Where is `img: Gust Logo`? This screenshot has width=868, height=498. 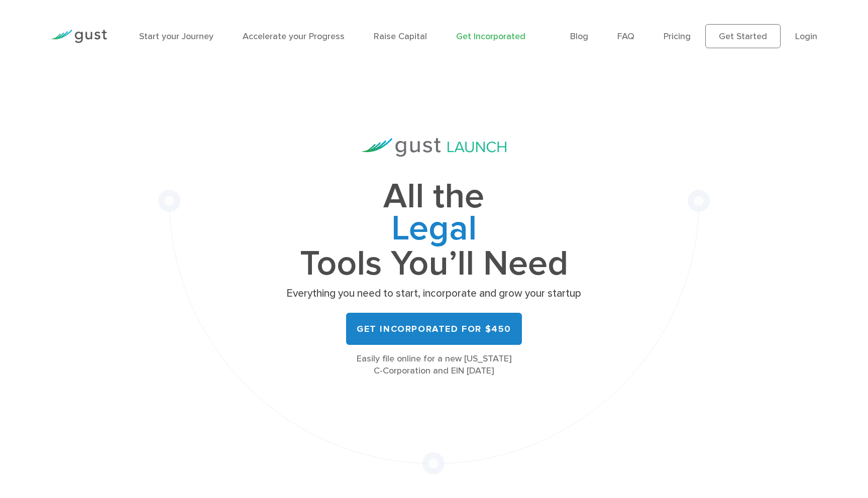
img: Gust Logo is located at coordinates (79, 36).